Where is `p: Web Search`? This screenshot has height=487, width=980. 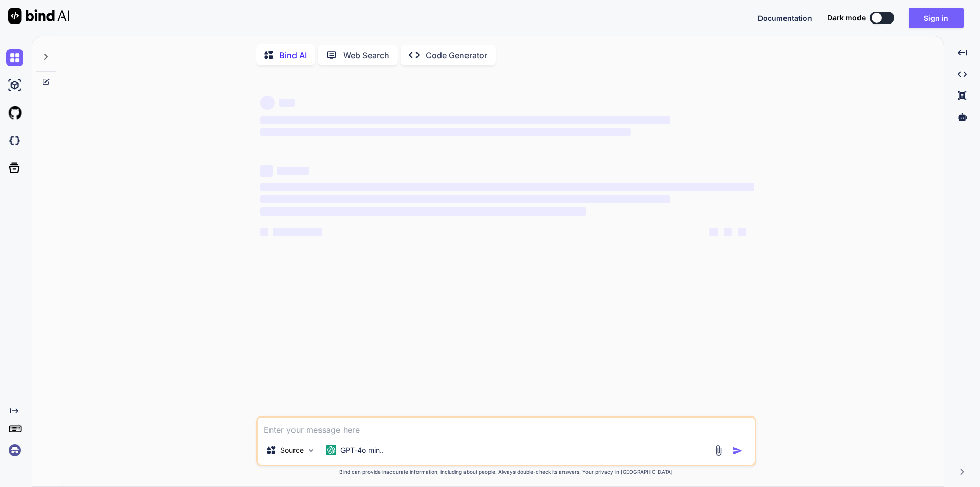
p: Web Search is located at coordinates (366, 55).